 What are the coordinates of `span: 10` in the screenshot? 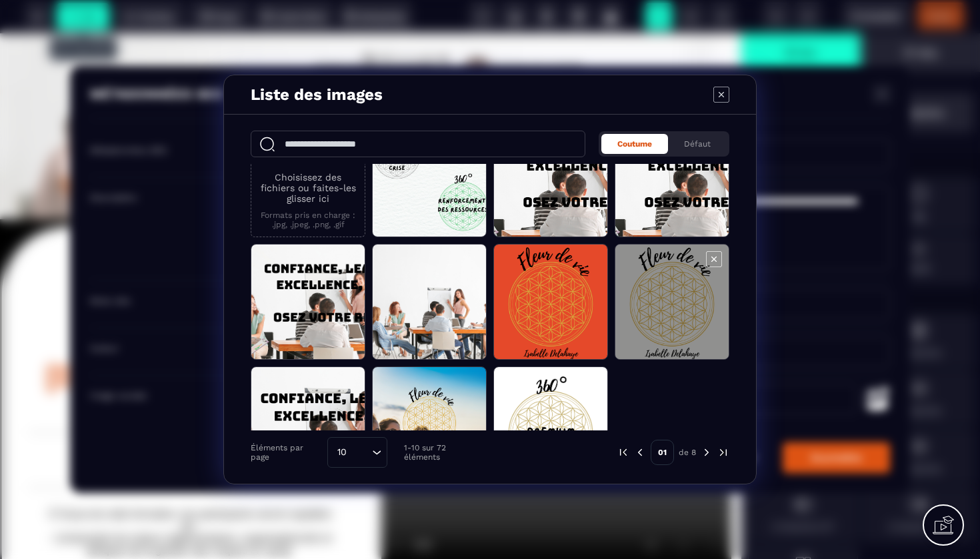 It's located at (342, 452).